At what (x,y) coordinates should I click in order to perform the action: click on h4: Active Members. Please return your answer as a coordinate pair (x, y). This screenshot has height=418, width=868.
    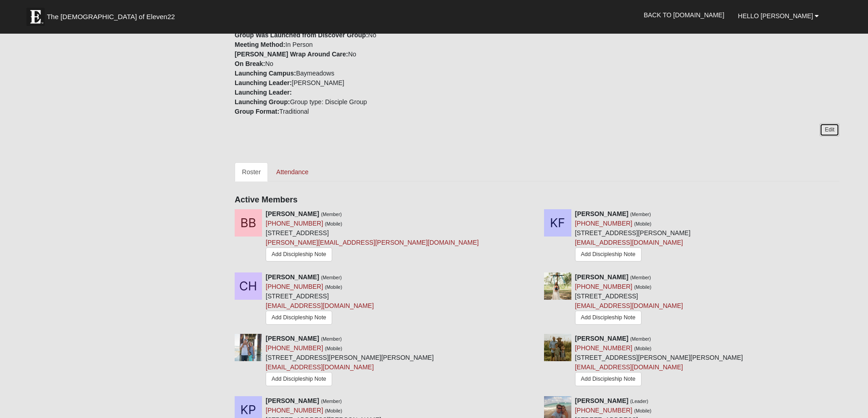
    Looking at the image, I should click on (537, 200).